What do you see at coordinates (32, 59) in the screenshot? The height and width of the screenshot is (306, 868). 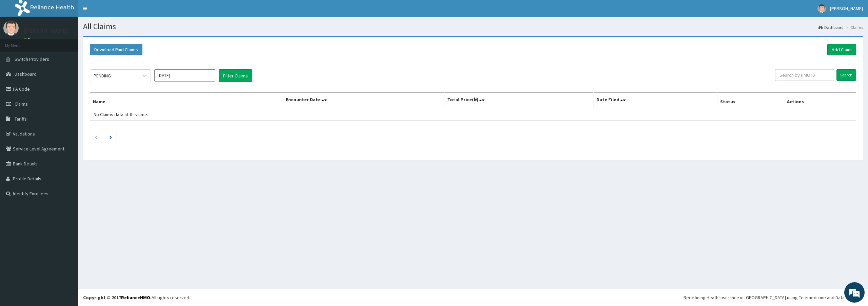 I see `span: Switch Providers` at bounding box center [32, 59].